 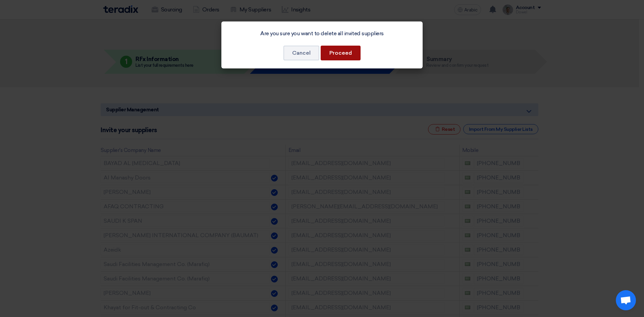 What do you see at coordinates (340, 53) in the screenshot?
I see `button: Proceed` at bounding box center [340, 53].